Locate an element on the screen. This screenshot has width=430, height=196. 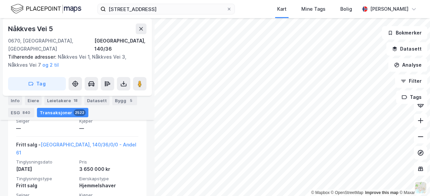
div: 2522 is located at coordinates (80, 113).